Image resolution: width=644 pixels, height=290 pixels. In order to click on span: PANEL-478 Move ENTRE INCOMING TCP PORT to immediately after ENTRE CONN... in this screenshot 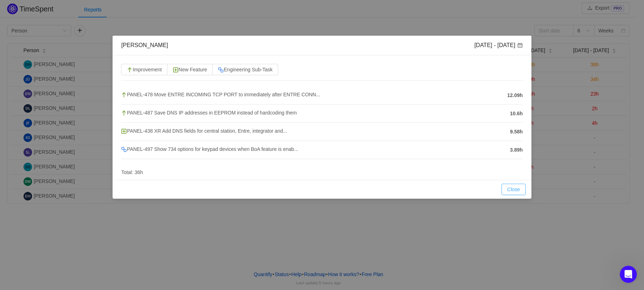, I will do `click(221, 95)`.